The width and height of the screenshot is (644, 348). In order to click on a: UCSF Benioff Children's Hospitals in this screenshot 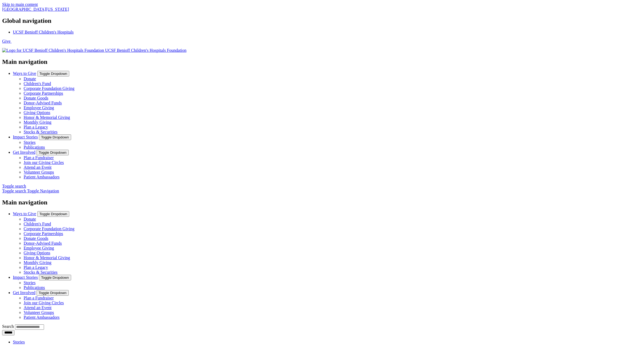, I will do `click(43, 32)`.